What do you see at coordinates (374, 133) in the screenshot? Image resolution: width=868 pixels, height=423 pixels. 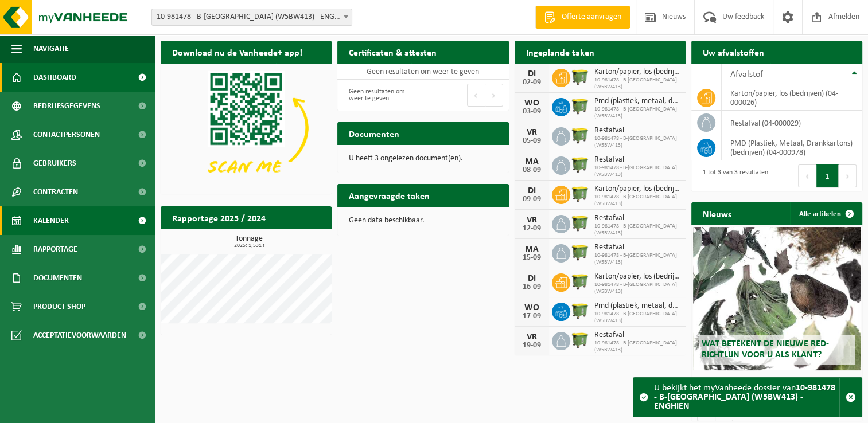 I see `h2: Documenten` at bounding box center [374, 133].